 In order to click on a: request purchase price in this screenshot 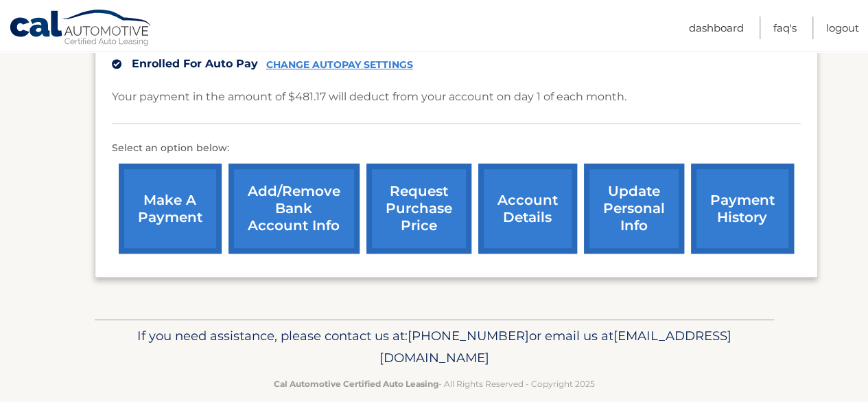, I will do `click(419, 208)`.